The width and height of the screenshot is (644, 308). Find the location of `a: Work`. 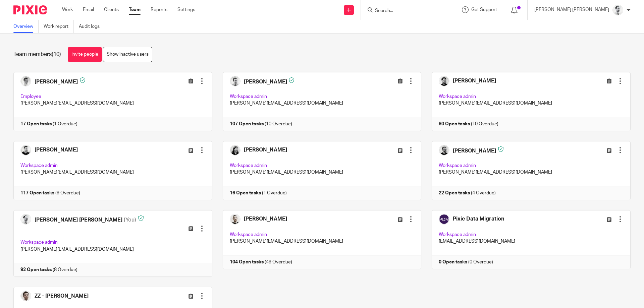

a: Work is located at coordinates (67, 10).